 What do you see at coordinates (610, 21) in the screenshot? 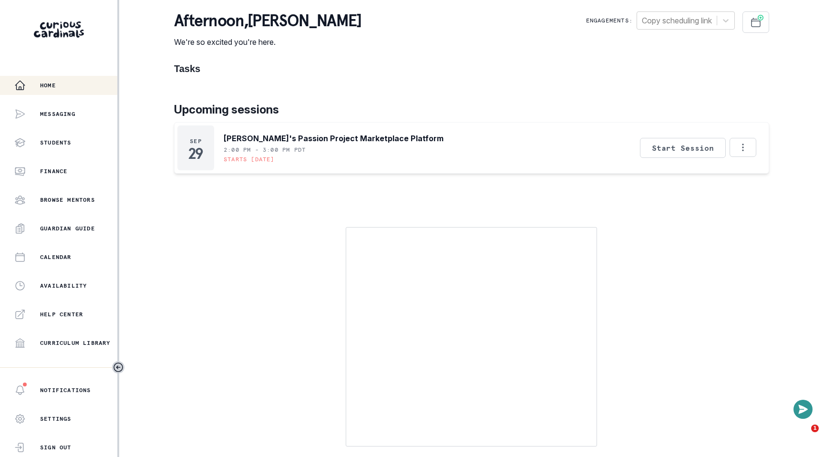
I see `p: Engagements:` at bounding box center [610, 21].